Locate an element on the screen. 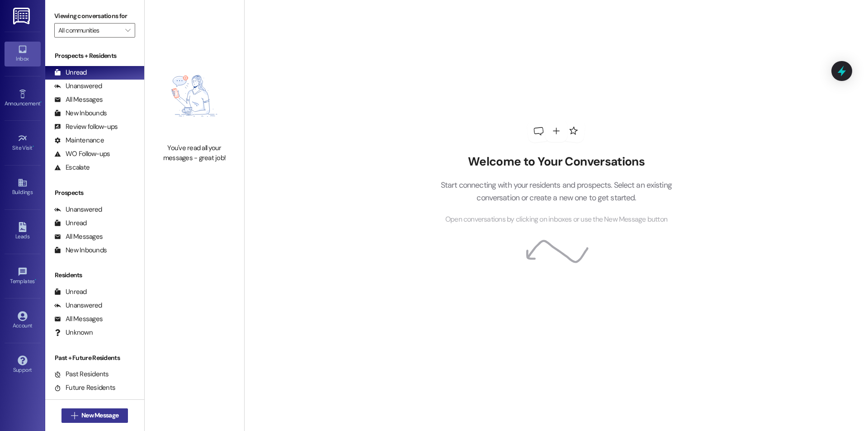  button: New Message is located at coordinates (95, 416).